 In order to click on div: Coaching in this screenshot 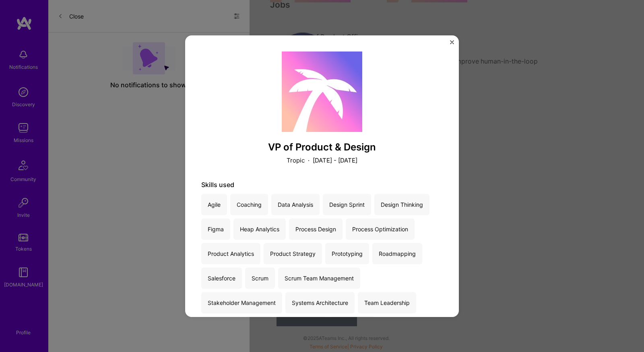, I will do `click(249, 205)`.